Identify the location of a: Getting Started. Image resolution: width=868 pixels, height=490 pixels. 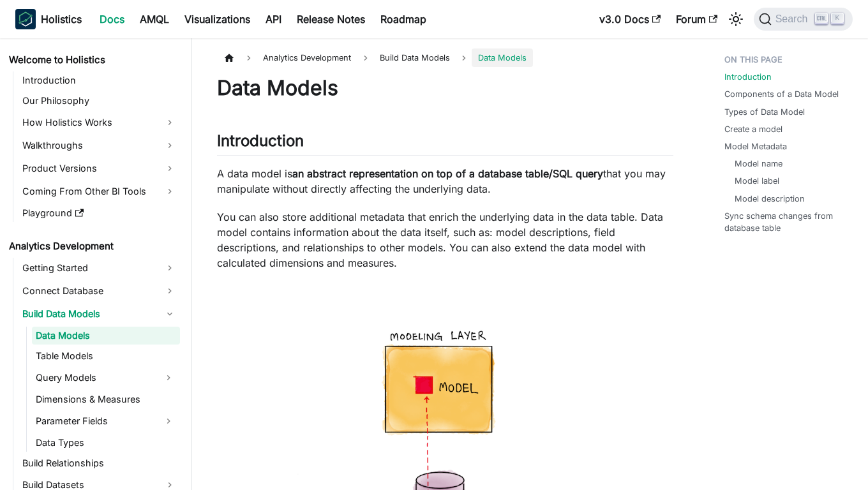
(99, 268).